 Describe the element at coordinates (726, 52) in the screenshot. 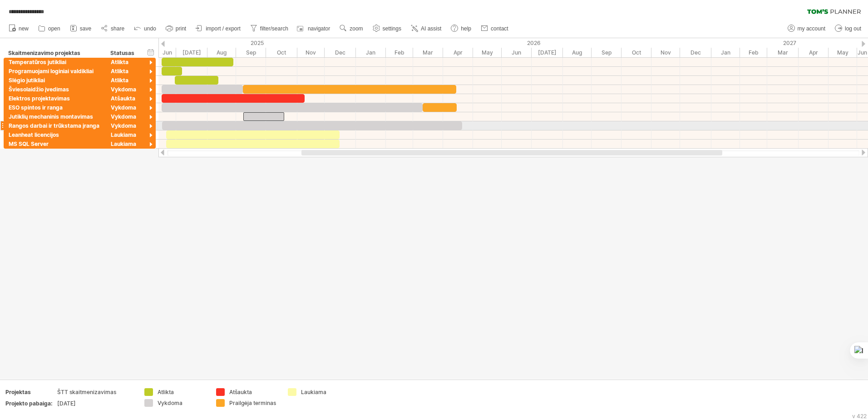

I see `div: January 2027` at that location.